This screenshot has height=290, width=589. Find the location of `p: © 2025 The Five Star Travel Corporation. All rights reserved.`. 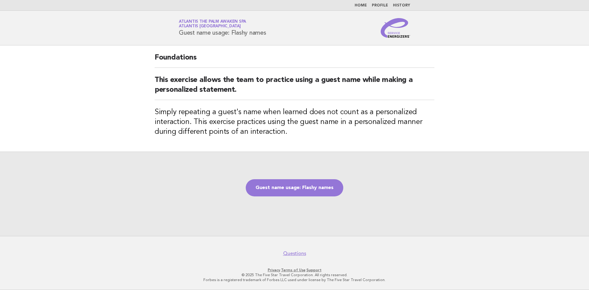

p: © 2025 The Five Star Travel Corporation. All rights reserved. is located at coordinates (295, 275).